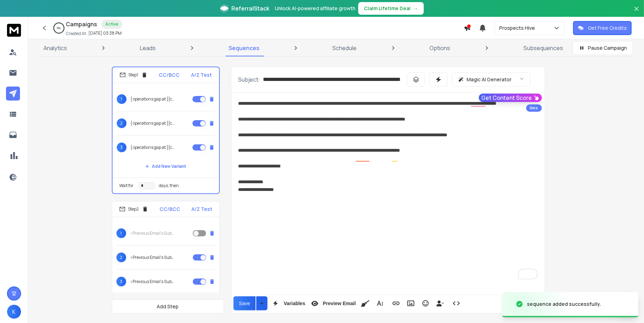  What do you see at coordinates (127, 186) in the screenshot?
I see `p: Wait for` at bounding box center [127, 186].